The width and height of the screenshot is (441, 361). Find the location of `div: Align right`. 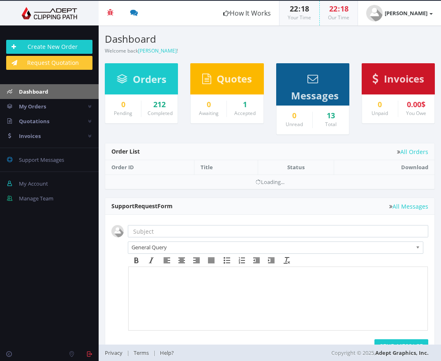

div: Align right is located at coordinates (196, 261).